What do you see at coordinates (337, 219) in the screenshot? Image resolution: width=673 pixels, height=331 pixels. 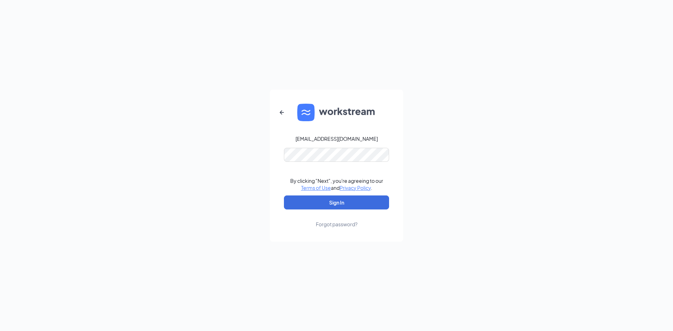 I see `a: Forgot password?` at bounding box center [337, 219].